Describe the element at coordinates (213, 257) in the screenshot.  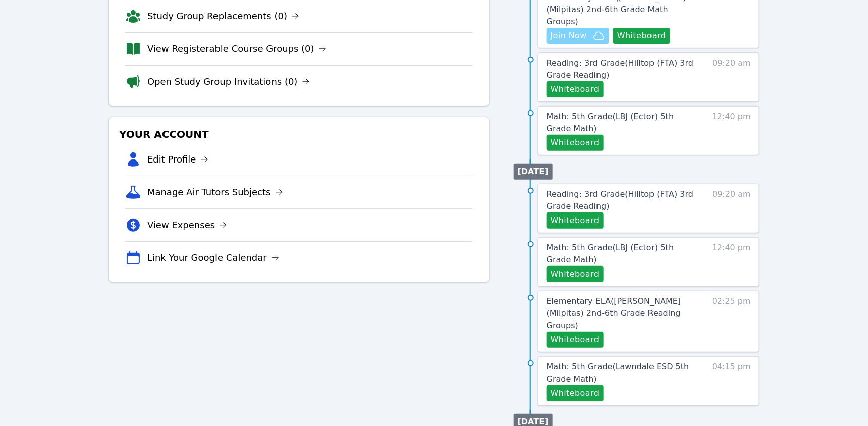
I see `a: Link Your Google Calendar` at that location.